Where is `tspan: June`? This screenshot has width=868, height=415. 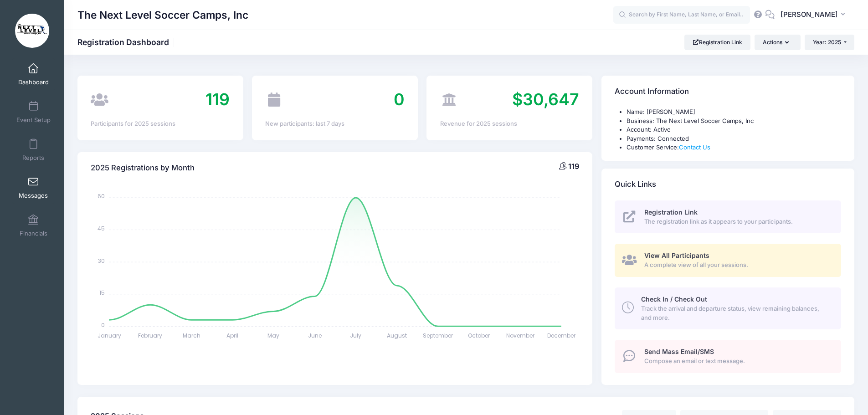 tspan: June is located at coordinates (315, 335).